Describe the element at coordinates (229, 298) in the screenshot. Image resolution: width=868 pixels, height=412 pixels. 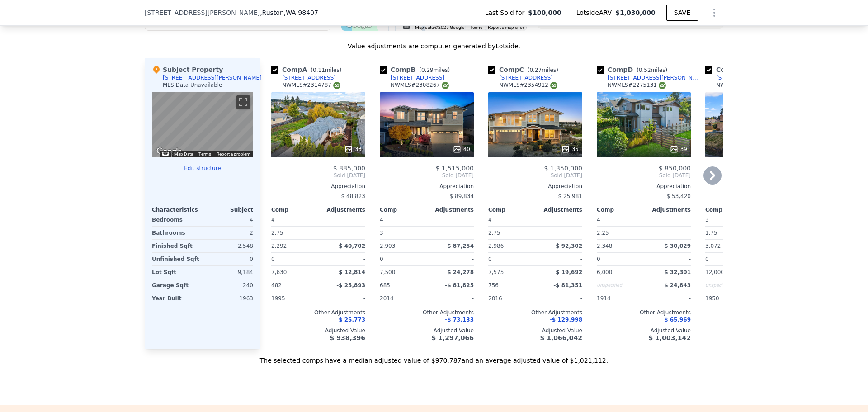
I see `div: 1963` at that location.